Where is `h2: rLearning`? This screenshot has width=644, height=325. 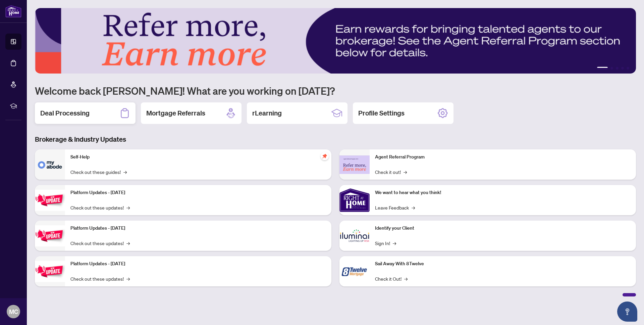 h2: rLearning is located at coordinates (267, 113).